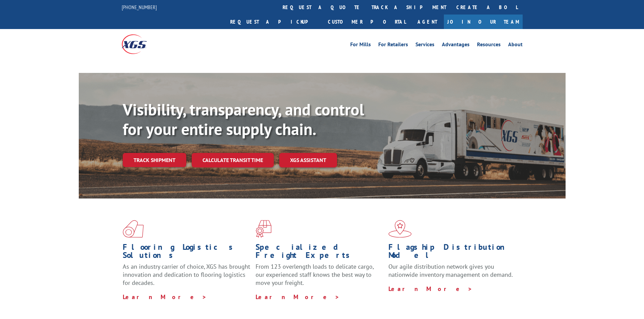 This screenshot has width=644, height=319. I want to click on a: Request a pickup, so click(274, 22).